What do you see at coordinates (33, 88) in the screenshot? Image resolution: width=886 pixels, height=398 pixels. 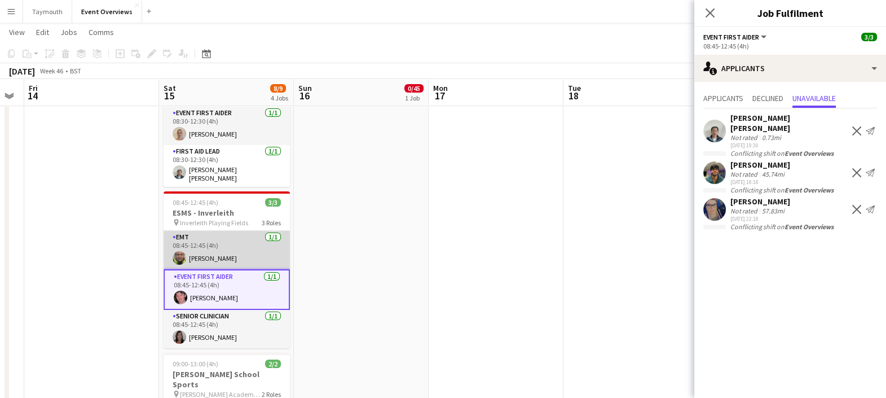 I see `span: Fri` at bounding box center [33, 88].